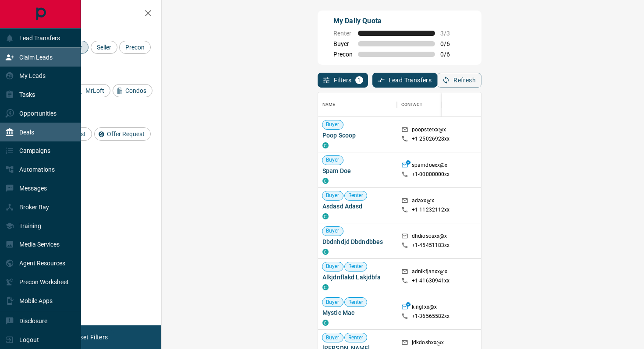 The width and height of the screenshot is (644, 349). Describe the element at coordinates (357, 171) in the screenshot. I see `span: Spam Doe` at that location.